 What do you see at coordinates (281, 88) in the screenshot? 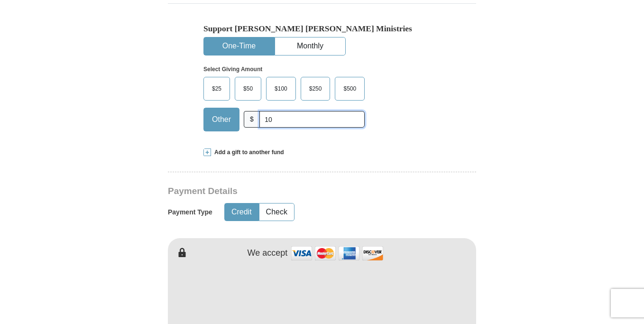
I see `span: $100` at bounding box center [281, 88].